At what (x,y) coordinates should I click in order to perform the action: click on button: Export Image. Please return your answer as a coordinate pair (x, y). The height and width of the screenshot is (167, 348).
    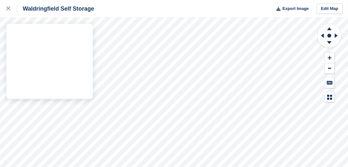
    Looking at the image, I should click on (291, 9).